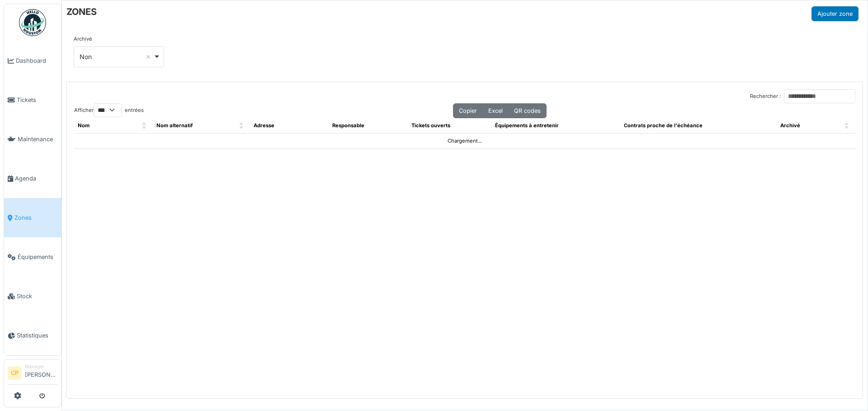  What do you see at coordinates (174, 125) in the screenshot?
I see `span: Nom alternatif` at bounding box center [174, 125].